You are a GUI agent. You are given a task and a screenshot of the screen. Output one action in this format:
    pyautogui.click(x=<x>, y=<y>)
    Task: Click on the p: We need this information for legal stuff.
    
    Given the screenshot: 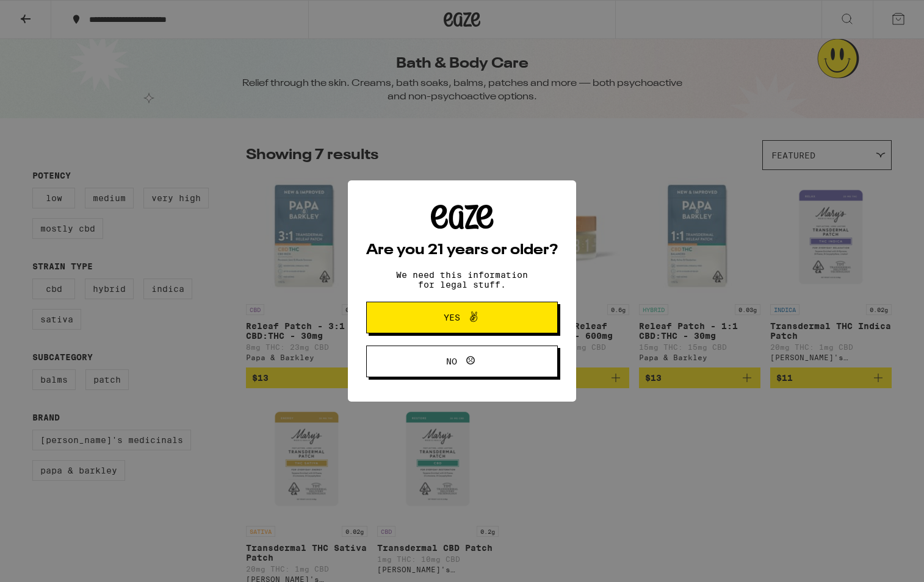 What is the action you would take?
    pyautogui.click(x=462, y=280)
    